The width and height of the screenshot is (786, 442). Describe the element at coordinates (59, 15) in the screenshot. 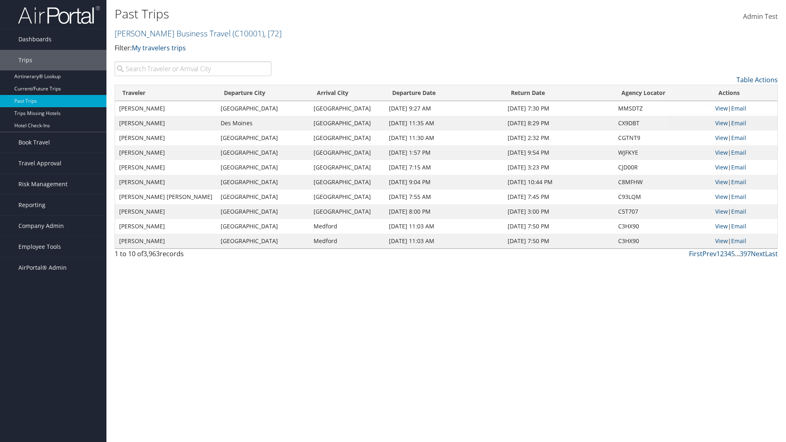

I see `img: airportal-logo.png` at that location.